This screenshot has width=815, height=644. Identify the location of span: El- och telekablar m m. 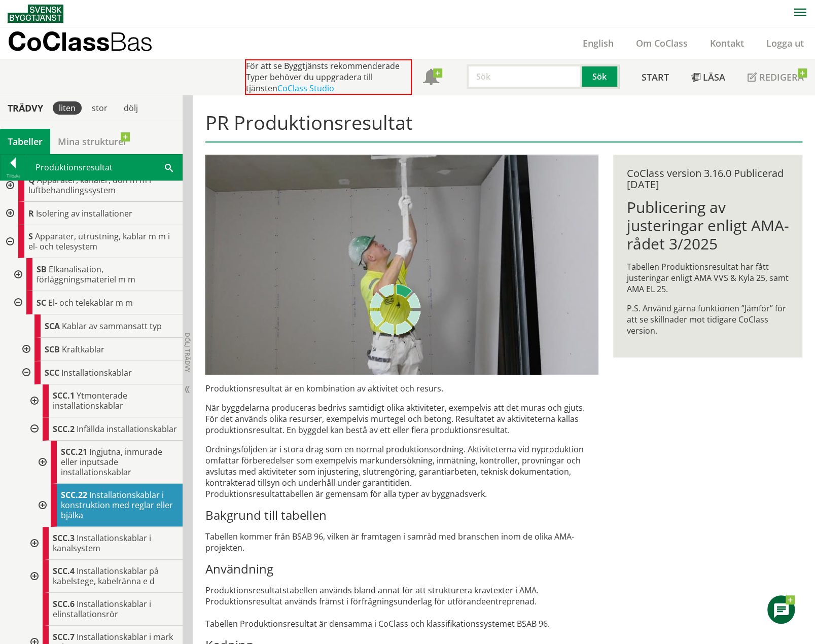
(90, 303).